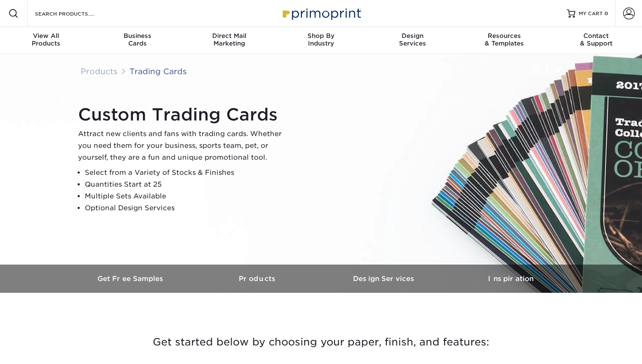 This screenshot has height=364, width=642. Describe the element at coordinates (258, 278) in the screenshot. I see `h3: Products` at that location.